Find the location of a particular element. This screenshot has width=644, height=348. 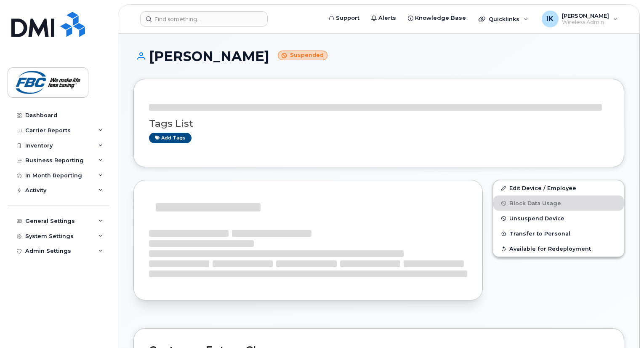

span: Available for Redeployment is located at coordinates (550, 248).